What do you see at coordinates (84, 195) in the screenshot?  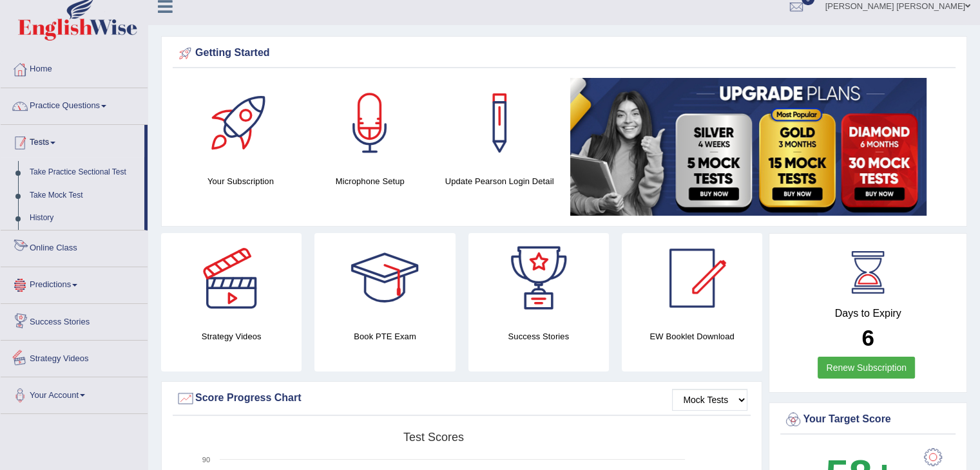 I see `a: Take Mock Test` at bounding box center [84, 195].